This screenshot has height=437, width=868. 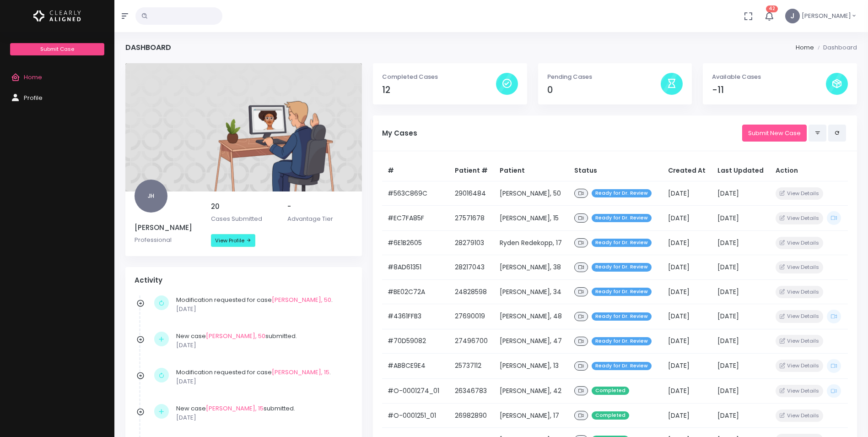 What do you see at coordinates (471, 171) in the screenshot?
I see `th: Patient #` at bounding box center [471, 171].